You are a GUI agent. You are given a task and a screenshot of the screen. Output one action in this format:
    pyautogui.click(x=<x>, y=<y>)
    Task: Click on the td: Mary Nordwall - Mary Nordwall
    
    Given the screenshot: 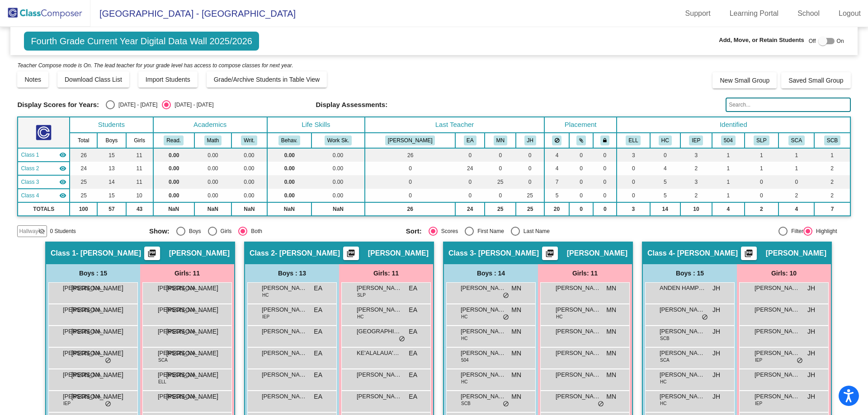 What is the action you would take?
    pyautogui.click(x=44, y=182)
    